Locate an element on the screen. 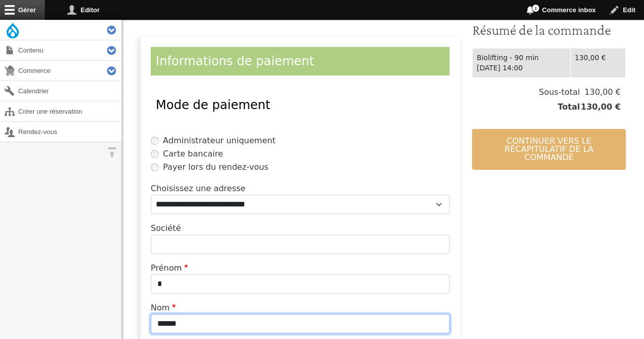 The height and width of the screenshot is (339, 644). button: Continuer vers le récapitulatif de la commande is located at coordinates (549, 150).